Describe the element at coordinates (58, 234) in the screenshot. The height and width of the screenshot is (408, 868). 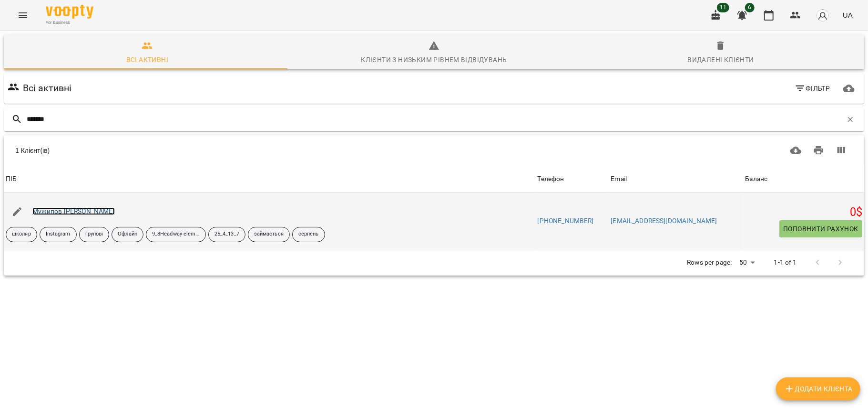
I see `p: Instagram` at that location.